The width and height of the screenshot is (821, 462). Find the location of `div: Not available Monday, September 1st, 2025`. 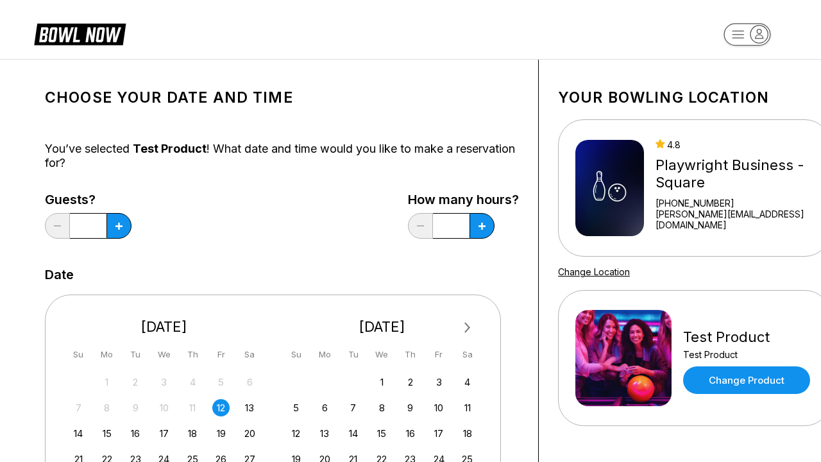

div: Not available Monday, September 1st, 2025 is located at coordinates (107, 382).